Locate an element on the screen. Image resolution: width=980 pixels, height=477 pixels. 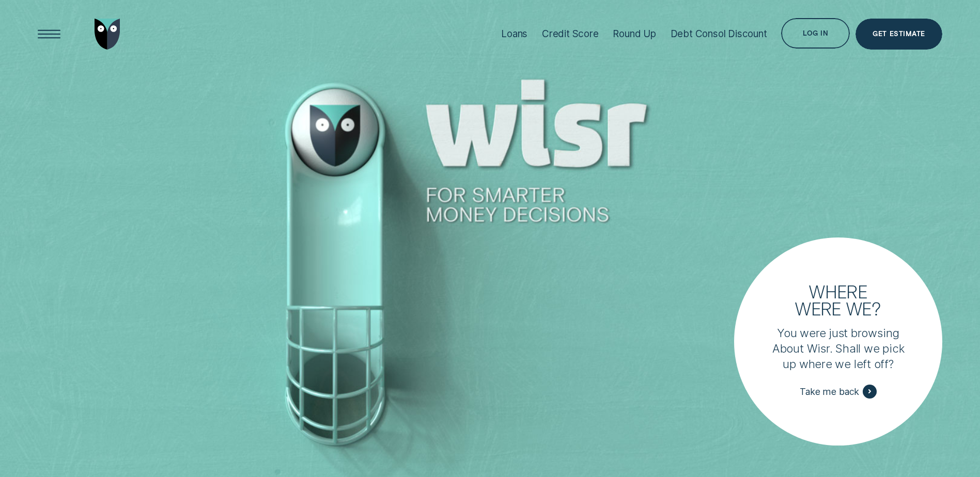
div: Debt Consol Discount is located at coordinates (719, 34).